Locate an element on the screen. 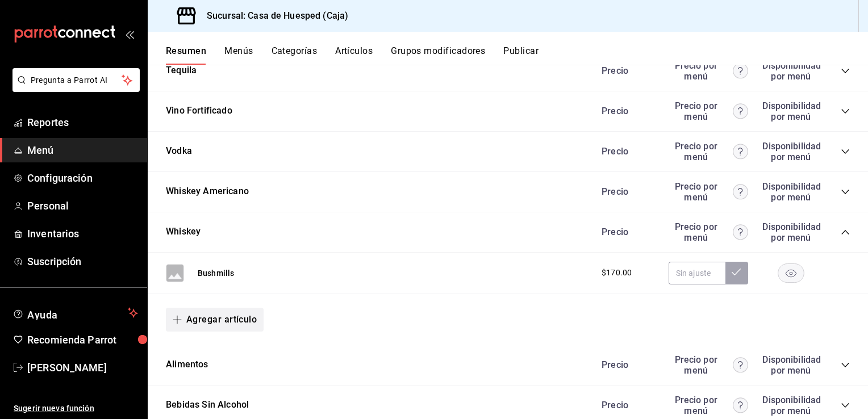 The image size is (868, 419). span: Sugerir nueva función is located at coordinates (76, 408).